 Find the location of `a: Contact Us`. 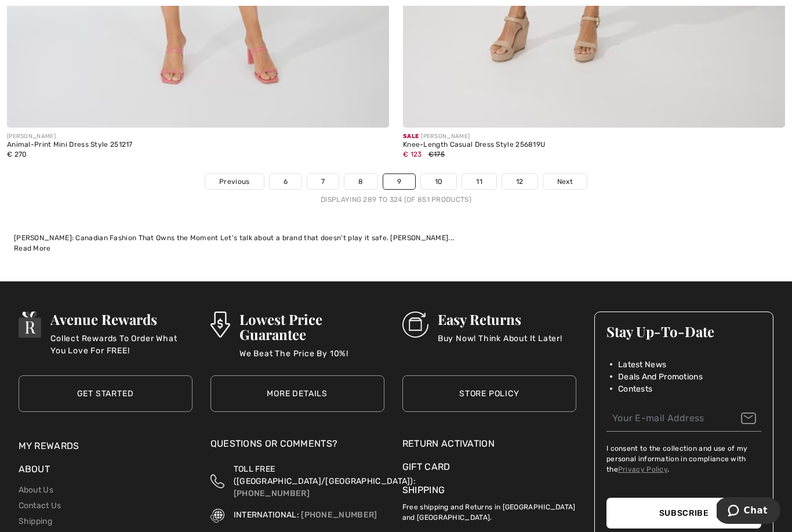

a: Contact Us is located at coordinates (40, 505).